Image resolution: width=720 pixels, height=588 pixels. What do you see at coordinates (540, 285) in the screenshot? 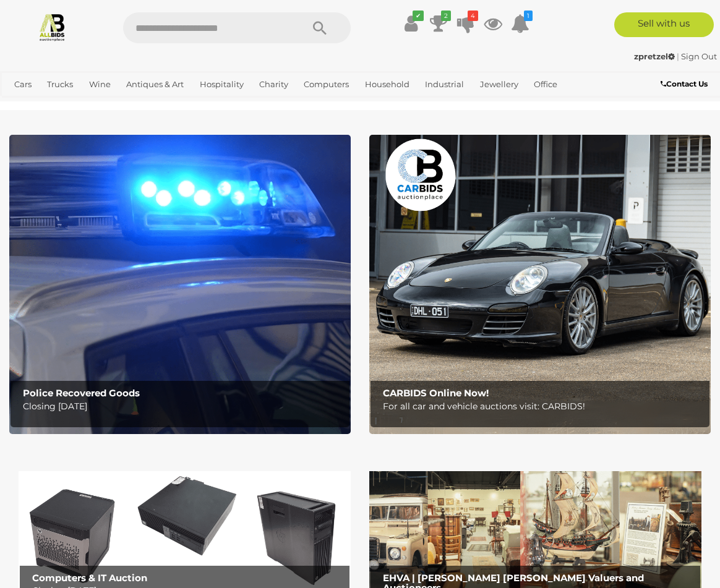
I see `img: CARBIDS Online Now!` at bounding box center [540, 285].